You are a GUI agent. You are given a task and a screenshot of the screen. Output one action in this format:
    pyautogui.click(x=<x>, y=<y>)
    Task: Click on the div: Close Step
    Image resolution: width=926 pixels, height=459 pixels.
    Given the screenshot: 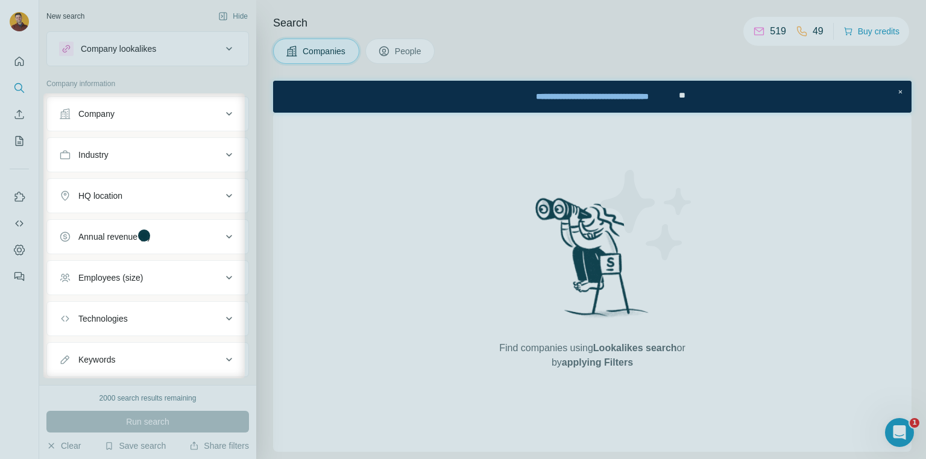 What is the action you would take?
    pyautogui.click(x=627, y=11)
    